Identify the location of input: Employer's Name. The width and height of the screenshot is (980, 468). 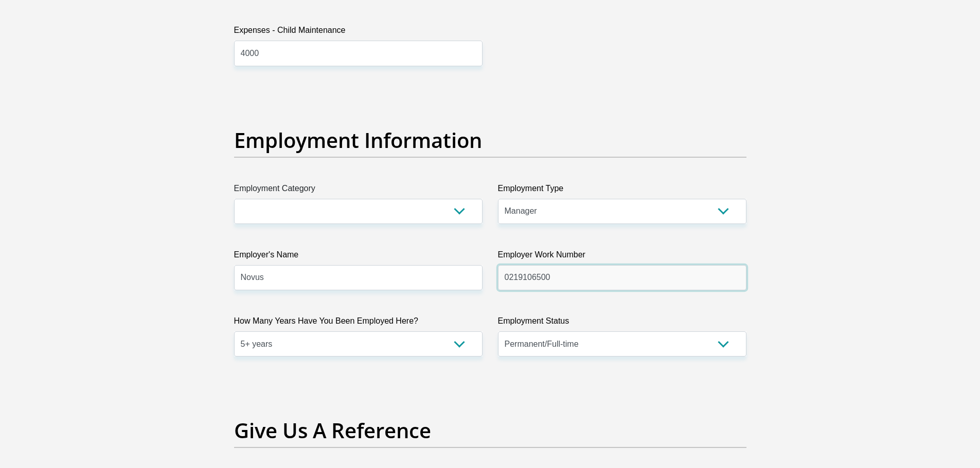
(358, 277).